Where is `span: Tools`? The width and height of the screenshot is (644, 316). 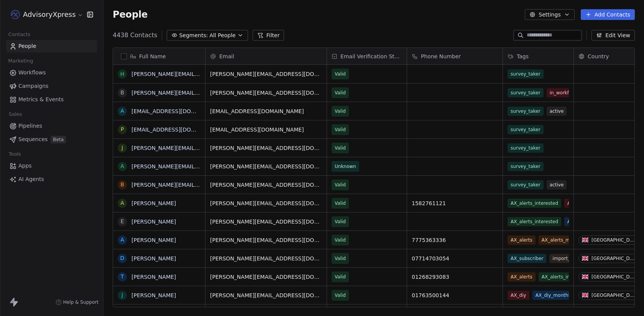
span: Tools is located at coordinates (15, 154).